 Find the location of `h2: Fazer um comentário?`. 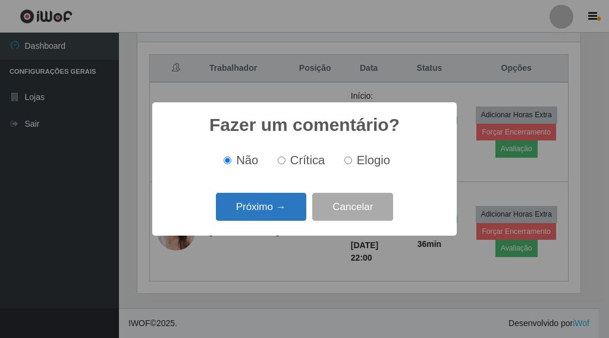

h2: Fazer um comentário? is located at coordinates (305, 125).